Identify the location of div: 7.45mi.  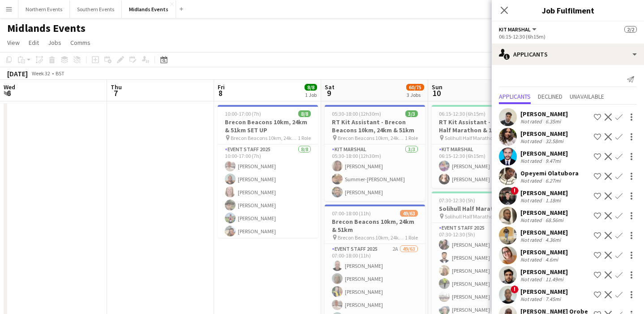
(553, 299).